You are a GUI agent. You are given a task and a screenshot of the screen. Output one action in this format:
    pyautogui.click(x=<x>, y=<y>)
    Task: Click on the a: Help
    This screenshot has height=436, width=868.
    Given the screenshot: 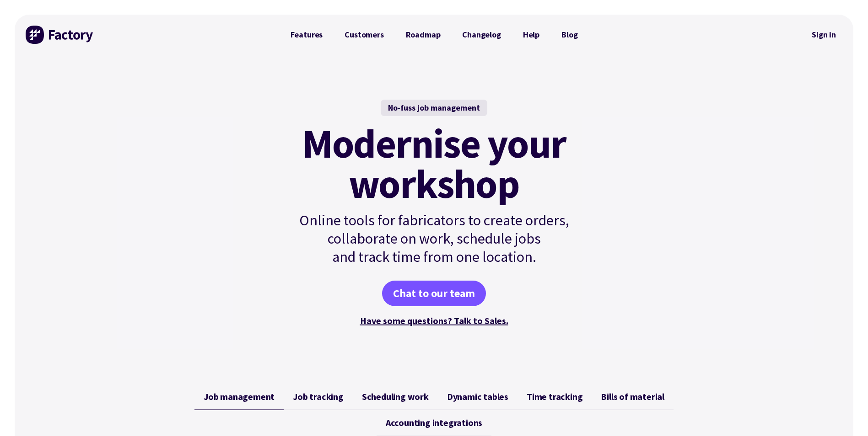 What is the action you would take?
    pyautogui.click(x=532, y=35)
    